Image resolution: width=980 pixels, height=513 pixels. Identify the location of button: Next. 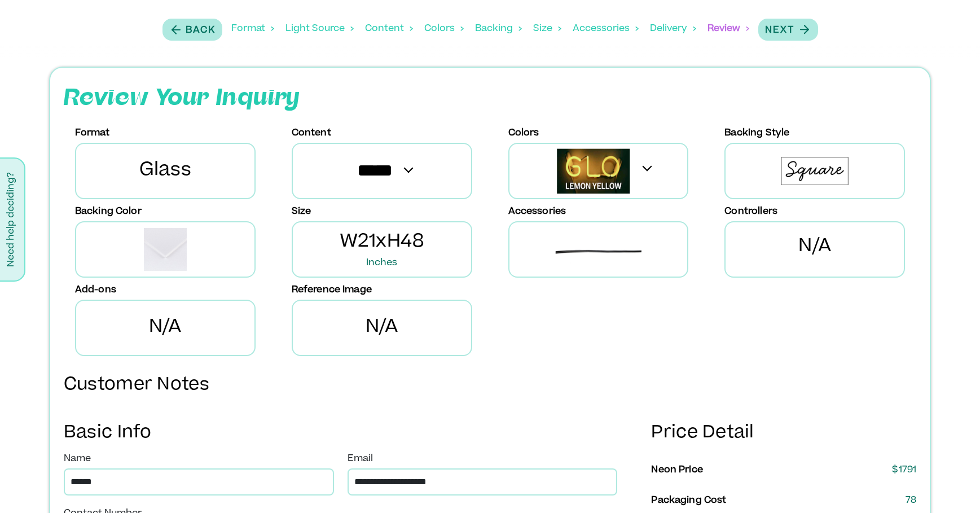
(788, 29).